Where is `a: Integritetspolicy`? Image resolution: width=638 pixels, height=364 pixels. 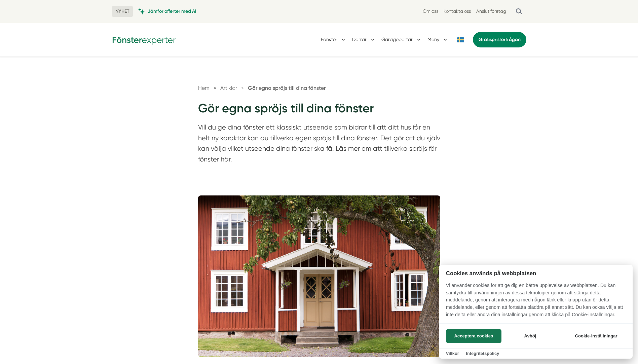 a: Integritetspolicy is located at coordinates (482, 353).